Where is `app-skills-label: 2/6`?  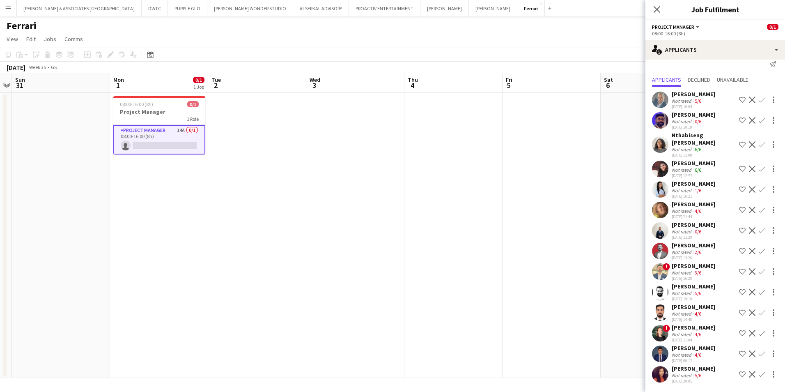 app-skills-label: 2/6 is located at coordinates (698, 252).